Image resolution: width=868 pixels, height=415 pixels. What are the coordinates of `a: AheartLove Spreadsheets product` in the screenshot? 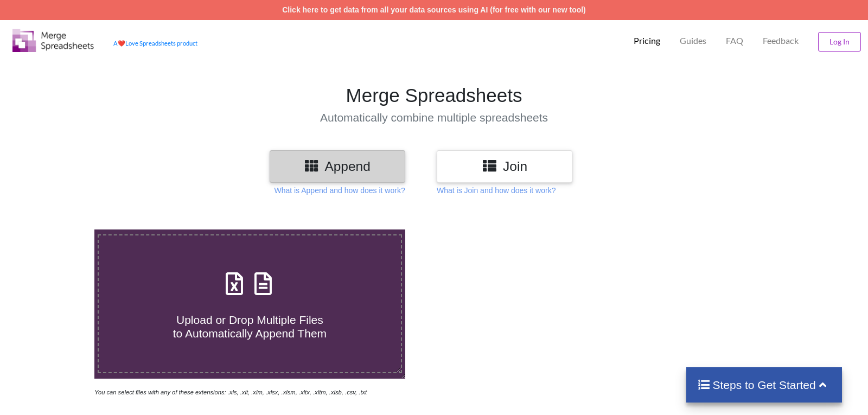 It's located at (155, 43).